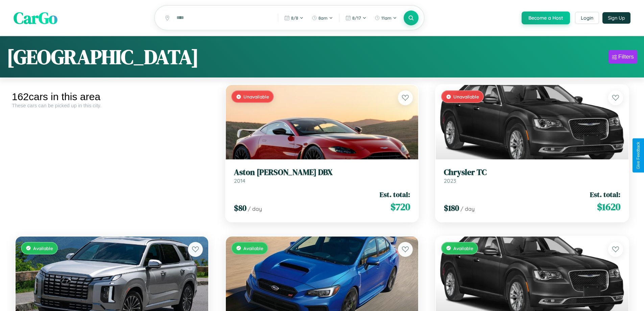 This screenshot has width=644, height=311. Describe the element at coordinates (532, 172) in the screenshot. I see `h3: Chrysler TC` at that location.